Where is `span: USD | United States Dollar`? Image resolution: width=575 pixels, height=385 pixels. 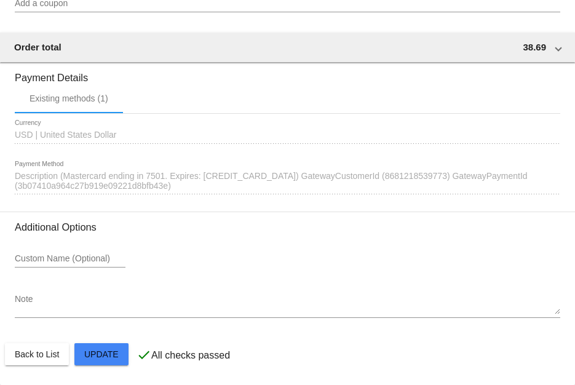 span: USD | United States Dollar is located at coordinates (65, 135).